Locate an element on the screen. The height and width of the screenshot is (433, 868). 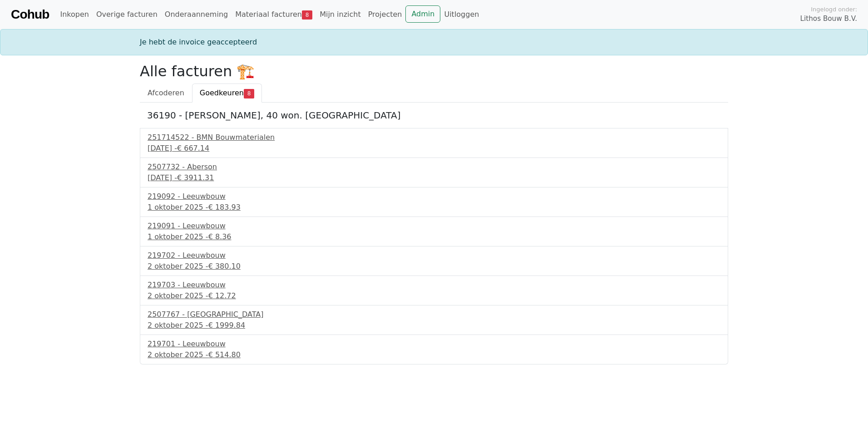
a: Mijn inzicht is located at coordinates (340, 15).